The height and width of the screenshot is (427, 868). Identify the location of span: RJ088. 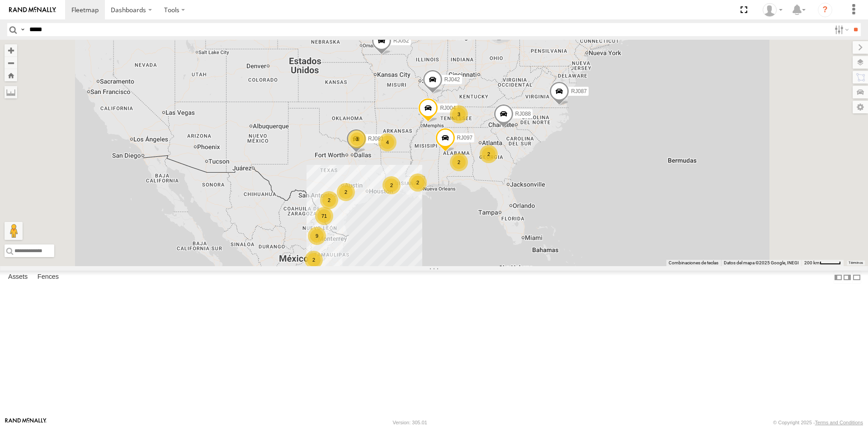
(524, 114).